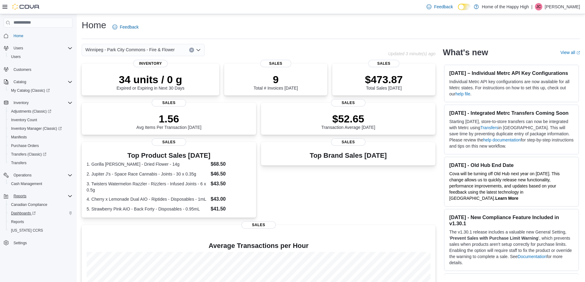 Image resolution: width=585 pixels, height=282 pixels. Describe the element at coordinates (507, 198) in the screenshot. I see `strong: Learn More` at that location.